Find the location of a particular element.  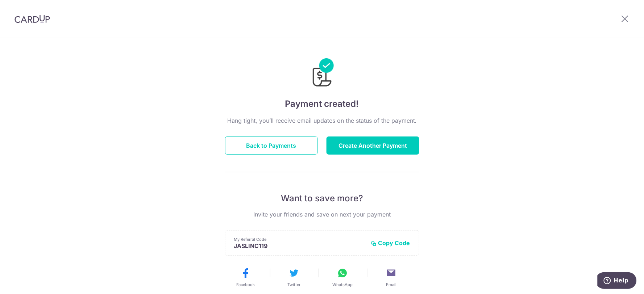

p: Want to save more? is located at coordinates (322, 199).